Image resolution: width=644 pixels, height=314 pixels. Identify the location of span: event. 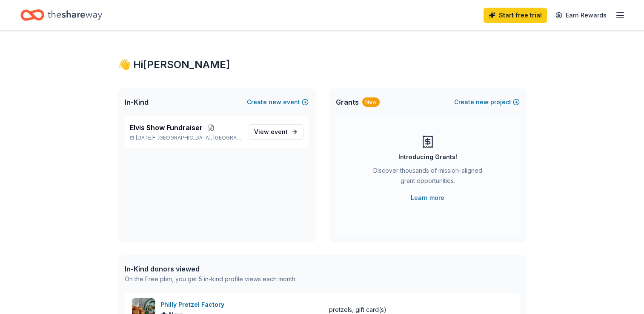
(279, 131).